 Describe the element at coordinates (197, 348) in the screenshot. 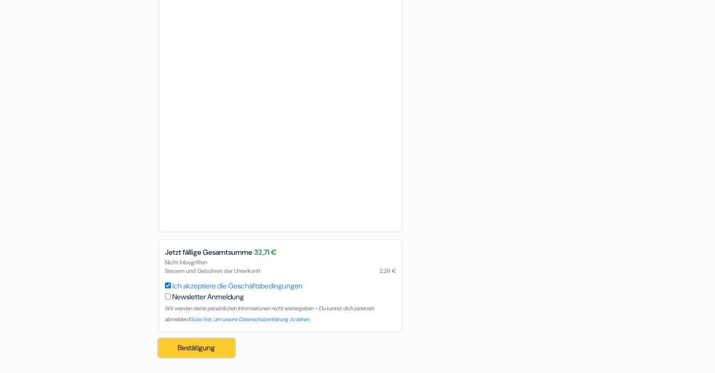

I see `button: Bestätigung` at that location.